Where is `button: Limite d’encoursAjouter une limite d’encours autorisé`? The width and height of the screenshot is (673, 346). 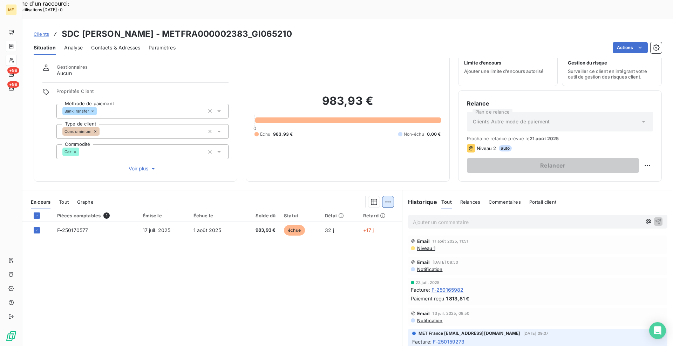
button: Limite d’encoursAjouter une limite d’encours autorisé is located at coordinates (508, 64).